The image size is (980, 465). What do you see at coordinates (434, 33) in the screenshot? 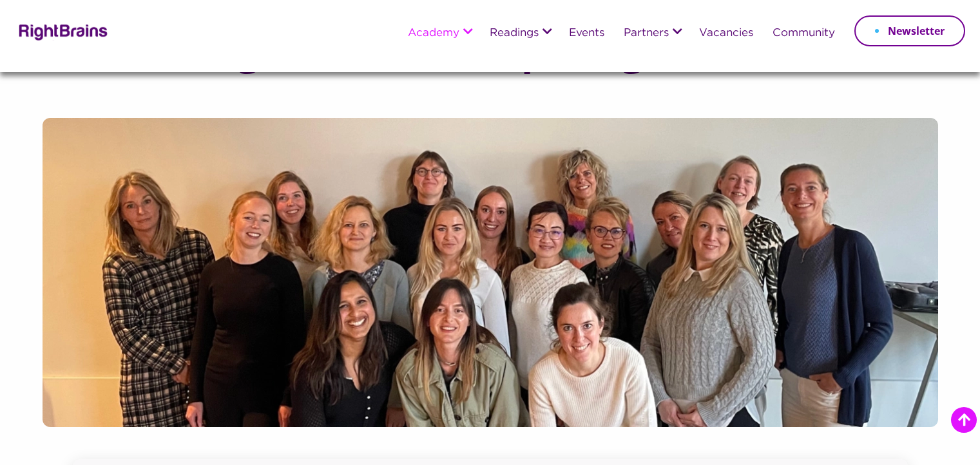
I see `a: Academy` at bounding box center [434, 33].